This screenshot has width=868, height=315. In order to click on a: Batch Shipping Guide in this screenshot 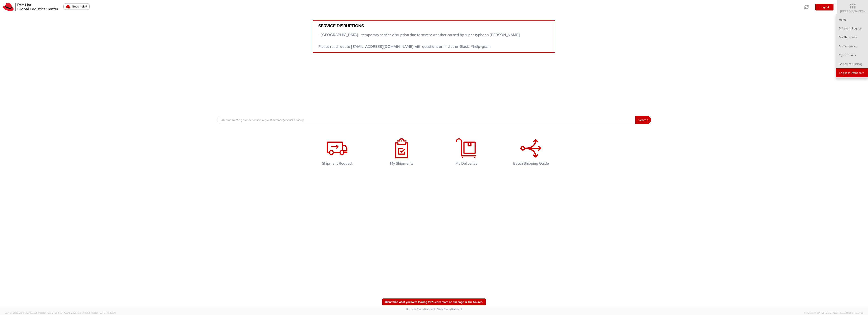, I will do `click(531, 153)`.